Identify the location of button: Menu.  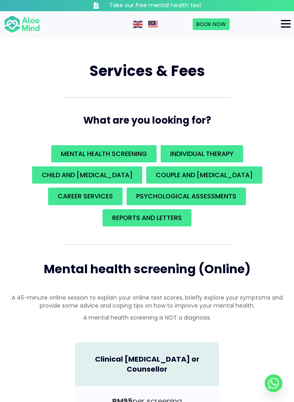
(285, 24).